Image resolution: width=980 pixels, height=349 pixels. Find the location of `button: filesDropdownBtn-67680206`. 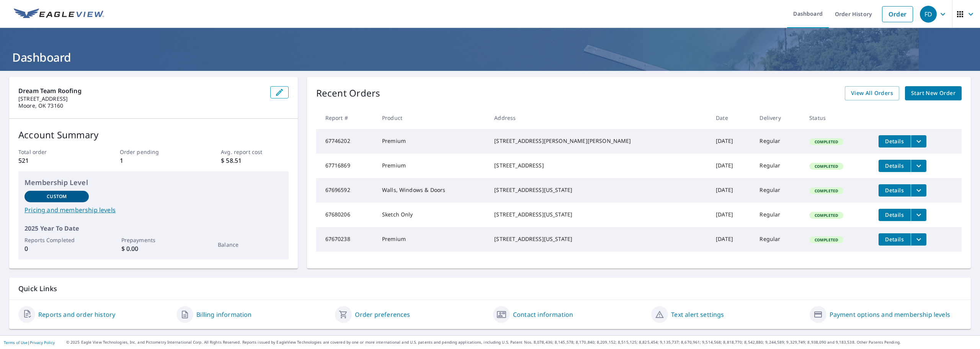

button: filesDropdownBtn-67680206 is located at coordinates (919, 215).